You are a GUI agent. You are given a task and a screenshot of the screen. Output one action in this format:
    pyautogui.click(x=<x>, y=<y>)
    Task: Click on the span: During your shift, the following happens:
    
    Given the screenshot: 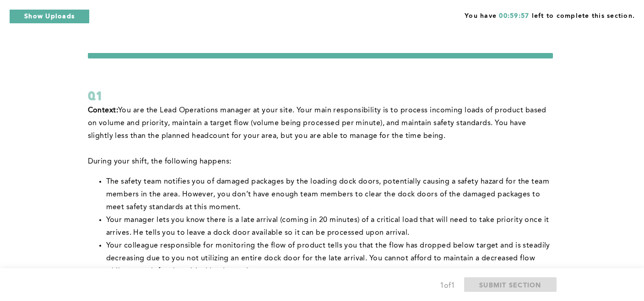 What is the action you would take?
    pyautogui.click(x=159, y=162)
    